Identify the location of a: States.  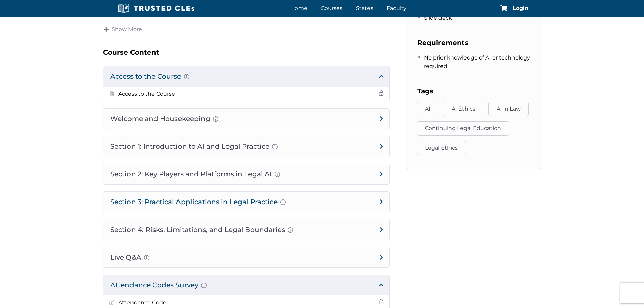
(364, 8).